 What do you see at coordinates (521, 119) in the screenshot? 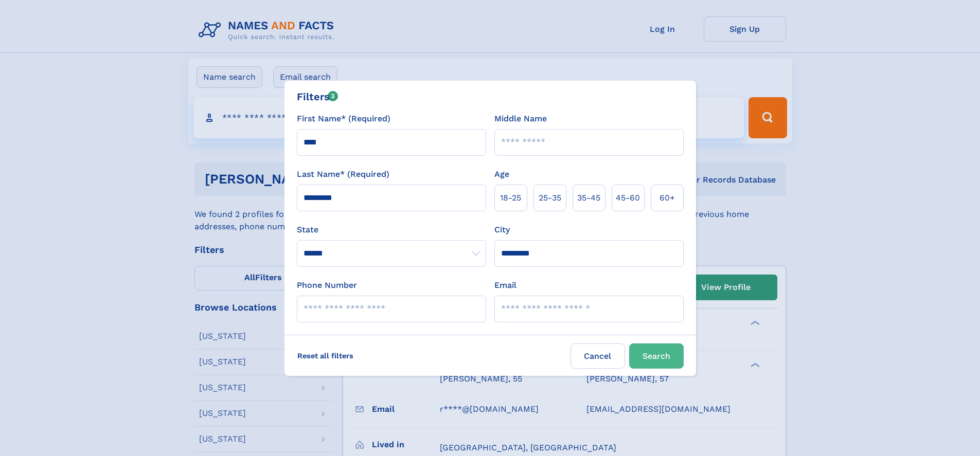
I see `label: Middle Name` at bounding box center [521, 119].